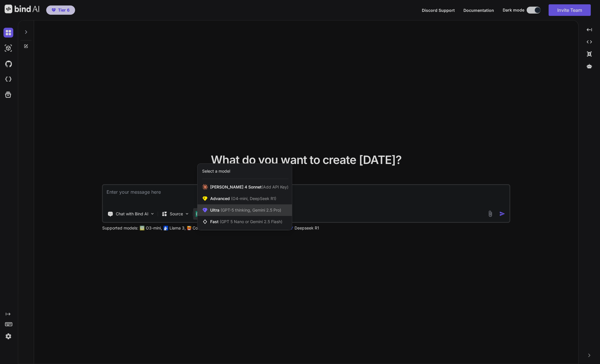 The width and height of the screenshot is (600, 364). Describe the element at coordinates (243, 198) in the screenshot. I see `span: Advanced` at that location.